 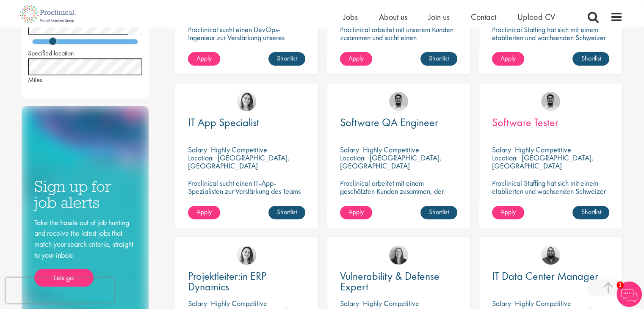 What do you see at coordinates (246, 123) in the screenshot?
I see `a: IT App Specialist` at bounding box center [246, 123].